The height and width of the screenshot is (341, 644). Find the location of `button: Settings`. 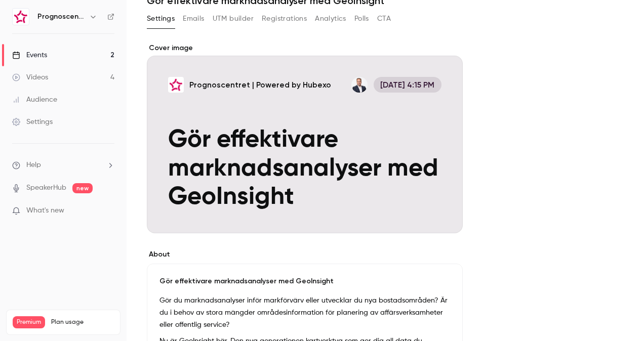

button: Settings is located at coordinates (160, 19).